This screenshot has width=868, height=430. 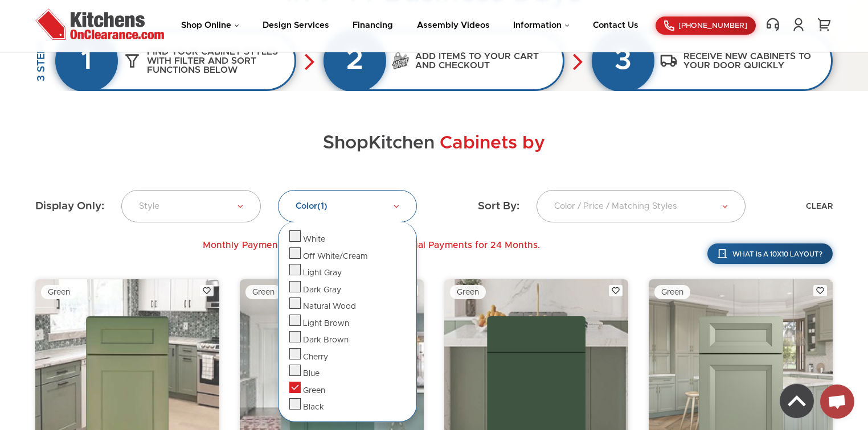 I want to click on h3: Find your cabinet styles with filter and sort functions below, so click(x=218, y=61).